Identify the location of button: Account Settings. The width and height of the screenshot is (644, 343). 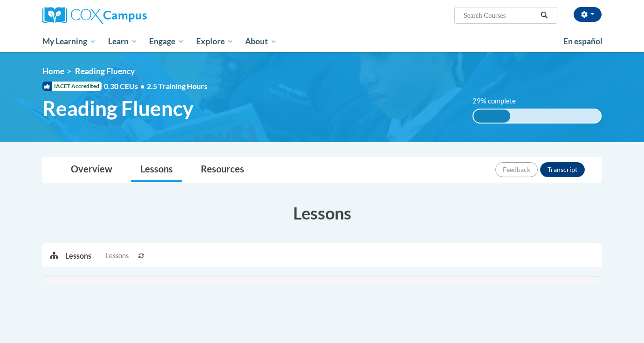
(588, 15).